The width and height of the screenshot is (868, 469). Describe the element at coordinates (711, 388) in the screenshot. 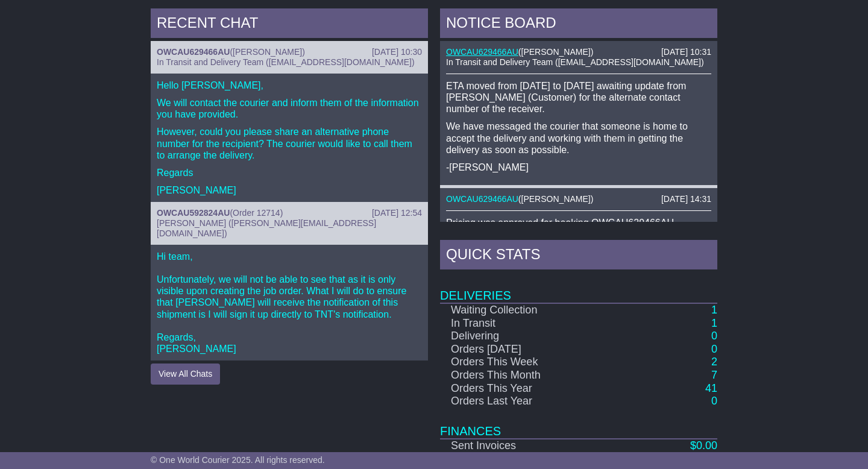

I see `a: 41` at that location.